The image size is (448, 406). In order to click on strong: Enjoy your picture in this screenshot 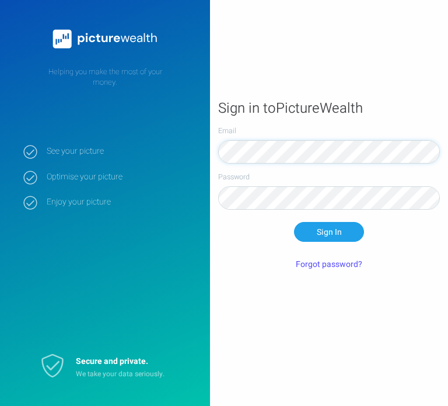, I will do `click(120, 202)`.